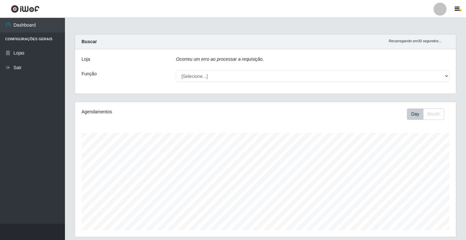  I want to click on button: Day, so click(415, 114).